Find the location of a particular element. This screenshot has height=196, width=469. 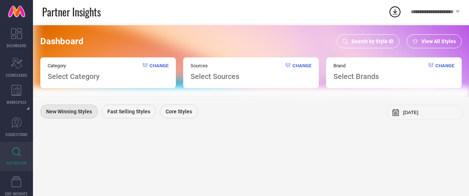

span: SCORECARDS is located at coordinates (16, 75).